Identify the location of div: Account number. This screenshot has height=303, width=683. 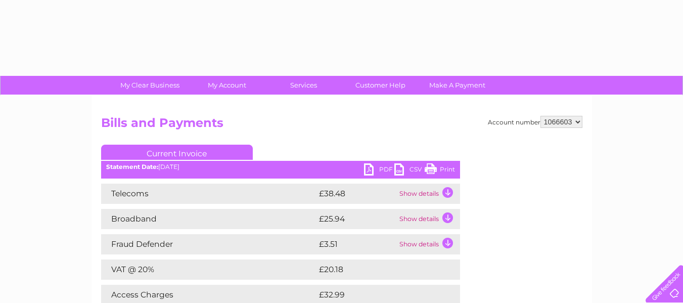
(535, 122).